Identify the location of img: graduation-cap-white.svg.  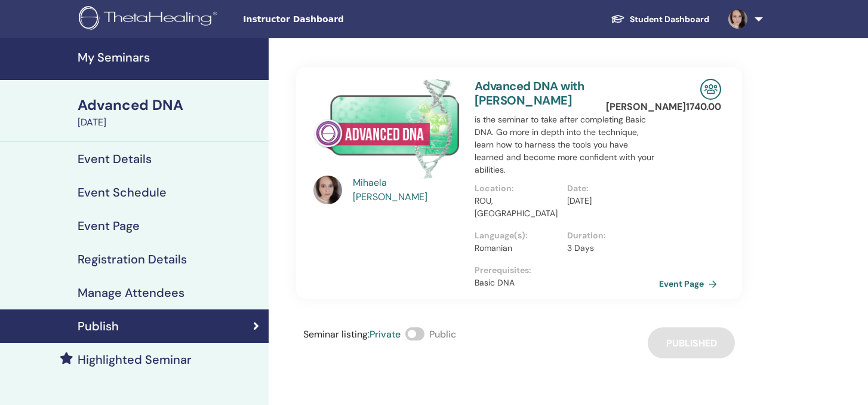
(618, 19).